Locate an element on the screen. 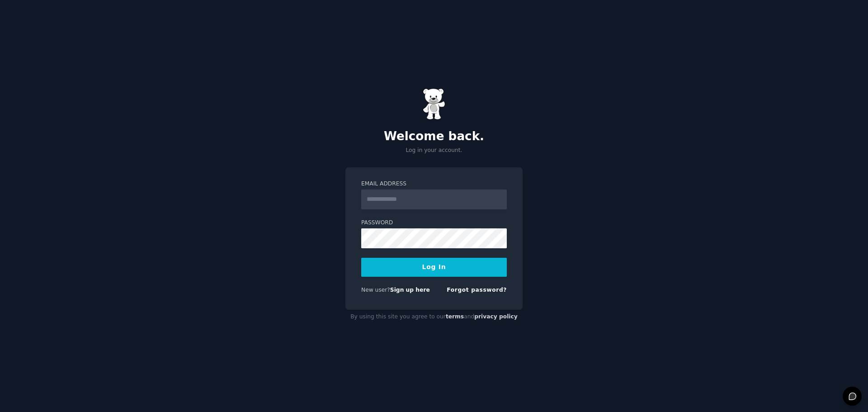 The width and height of the screenshot is (868, 412). label: Email Address is located at coordinates (434, 184).